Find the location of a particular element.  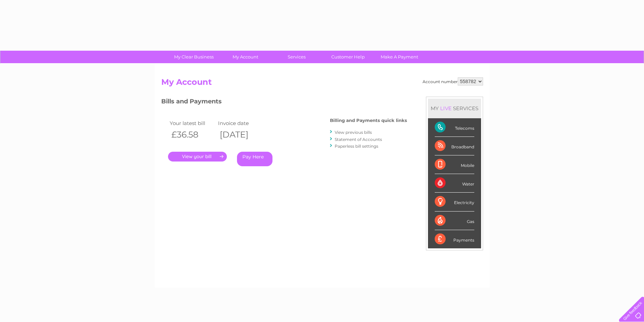

a: My Clear Business is located at coordinates (193, 57).